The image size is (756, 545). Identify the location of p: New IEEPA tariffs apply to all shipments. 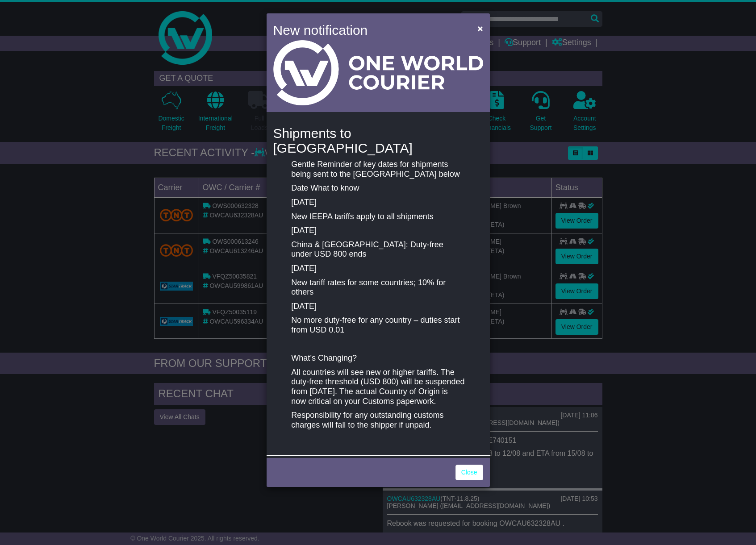
(378, 217).